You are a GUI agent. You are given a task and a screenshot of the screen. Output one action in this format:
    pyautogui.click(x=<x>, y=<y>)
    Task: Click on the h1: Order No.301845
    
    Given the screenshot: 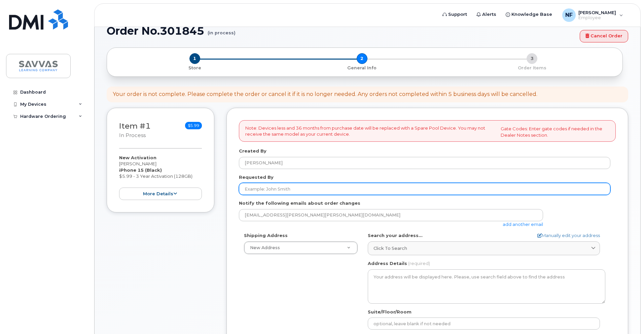 What is the action you would take?
    pyautogui.click(x=341, y=31)
    